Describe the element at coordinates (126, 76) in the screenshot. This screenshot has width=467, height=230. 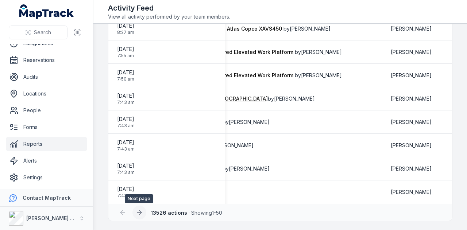
I see `time: 15/09/2025, 7:50:28 am` at that location.